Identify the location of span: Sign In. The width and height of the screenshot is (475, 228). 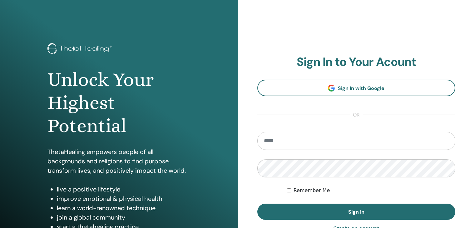
(357, 212).